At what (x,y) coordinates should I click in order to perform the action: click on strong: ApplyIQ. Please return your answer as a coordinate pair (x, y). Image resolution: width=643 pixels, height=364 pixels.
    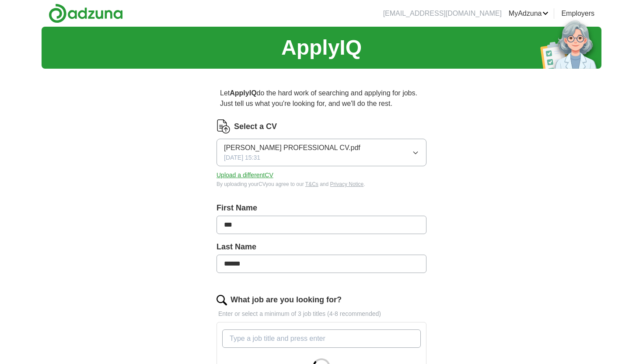
    Looking at the image, I should click on (243, 93).